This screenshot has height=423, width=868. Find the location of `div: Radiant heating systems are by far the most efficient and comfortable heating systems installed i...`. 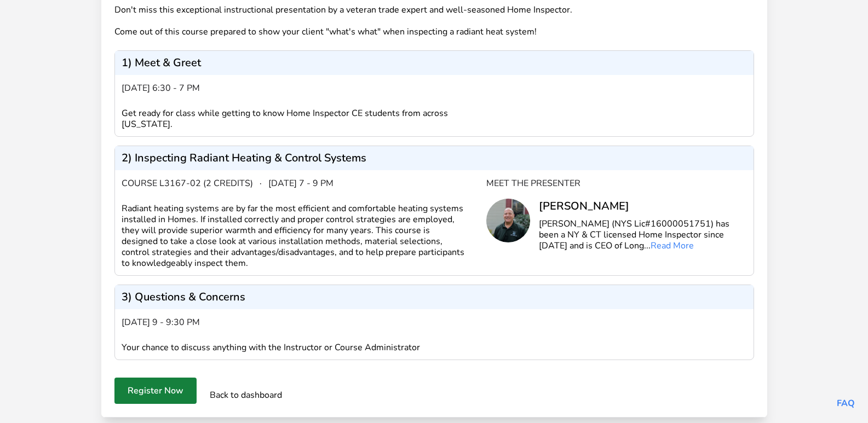

div: Radiant heating systems are by far the most efficient and comfortable heating systems installed i... is located at coordinates (304, 236).